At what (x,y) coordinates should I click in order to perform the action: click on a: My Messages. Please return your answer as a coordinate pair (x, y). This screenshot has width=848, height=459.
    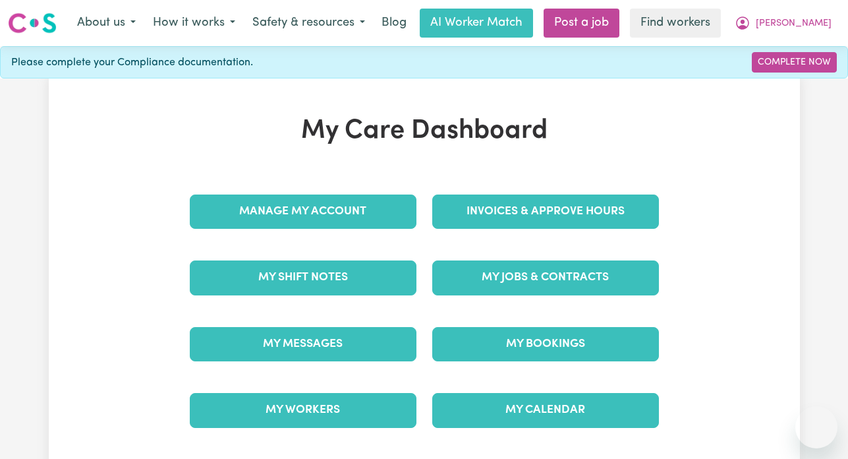
    Looking at the image, I should click on (303, 344).